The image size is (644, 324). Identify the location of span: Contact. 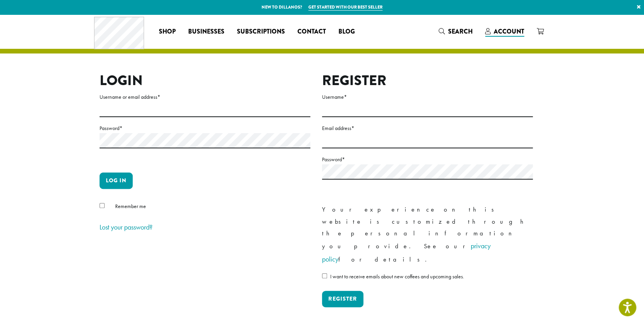
(312, 32).